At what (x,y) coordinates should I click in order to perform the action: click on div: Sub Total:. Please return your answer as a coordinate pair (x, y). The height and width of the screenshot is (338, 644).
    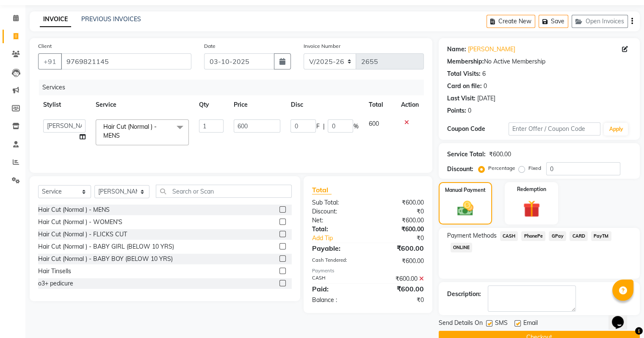
    Looking at the image, I should click on (337, 202).